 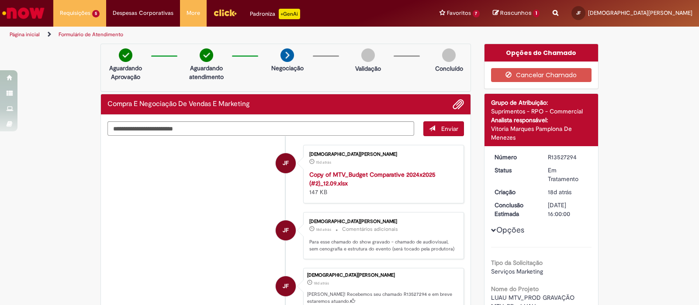 What do you see at coordinates (288, 68) in the screenshot?
I see `p: Negociação` at bounding box center [288, 68].